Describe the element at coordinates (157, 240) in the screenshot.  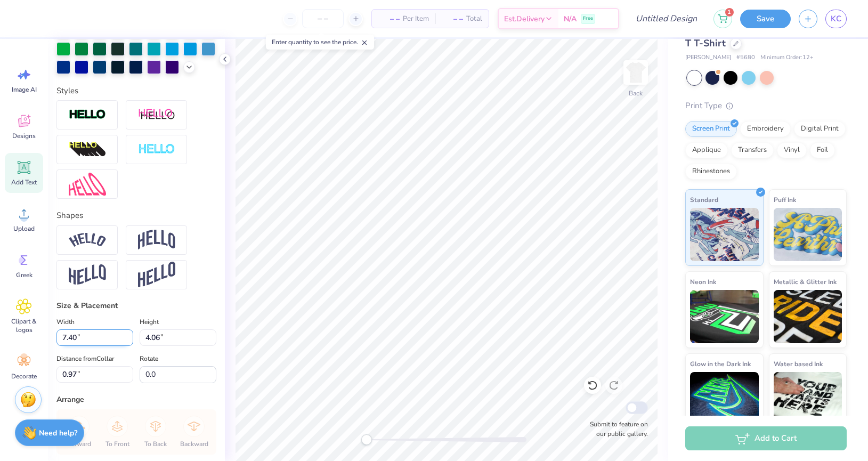
I see `img: Arch` at that location.